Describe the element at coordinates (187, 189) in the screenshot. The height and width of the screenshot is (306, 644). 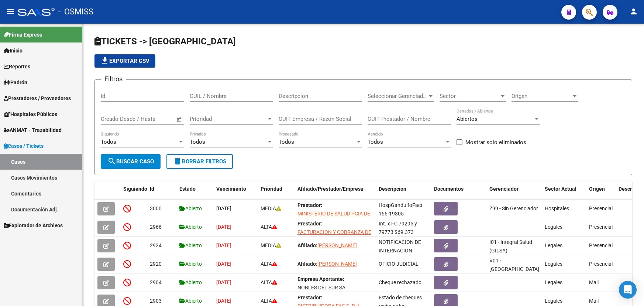
I see `span: Estado` at that location.